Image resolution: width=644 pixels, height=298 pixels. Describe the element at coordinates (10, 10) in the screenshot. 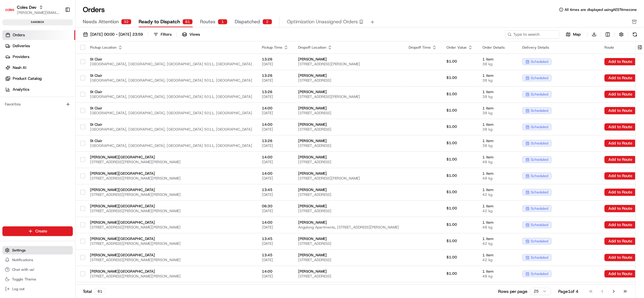

I see `img: Coles Dev` at that location.